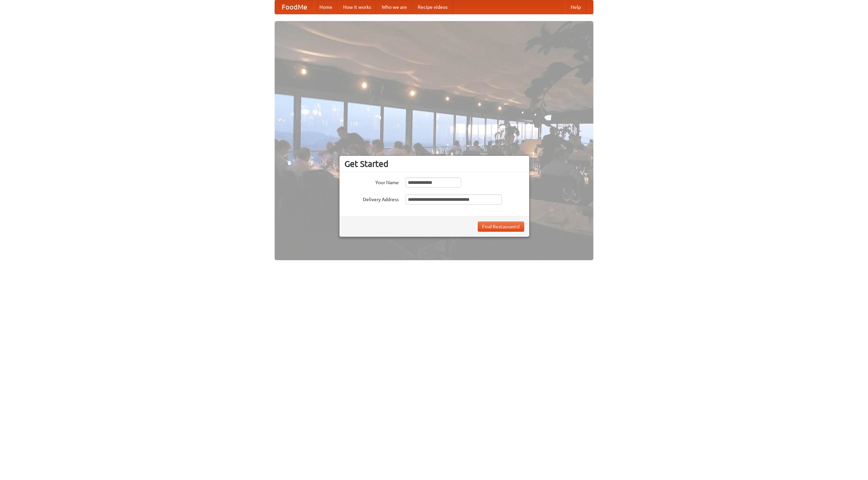 The height and width of the screenshot is (480, 868). What do you see at coordinates (576, 7) in the screenshot?
I see `a: Help` at bounding box center [576, 7].